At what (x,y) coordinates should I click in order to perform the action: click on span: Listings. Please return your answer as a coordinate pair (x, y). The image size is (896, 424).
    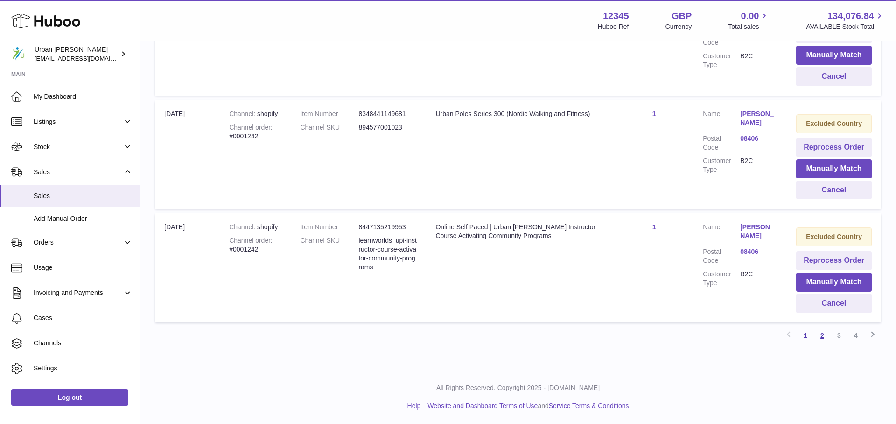
    Looking at the image, I should click on (78, 122).